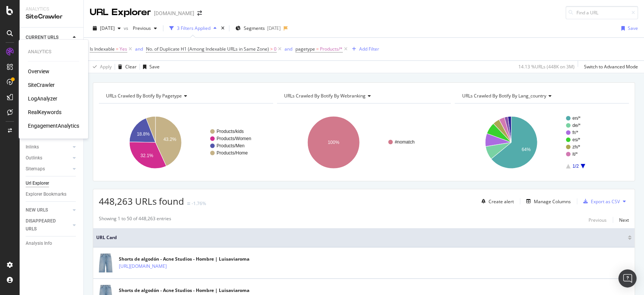 The image size is (644, 295). Describe the element at coordinates (184, 290) in the screenshot. I see `div: Shorts de algodón - Acne Studios - Hombre | Luisaviaroma` at that location.